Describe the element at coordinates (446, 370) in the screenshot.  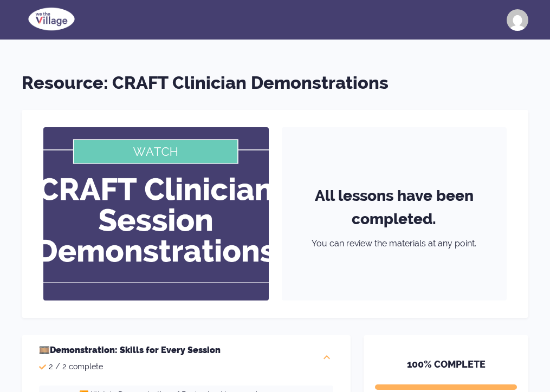
I see `h5: 100 % COMPLETE` at that location.